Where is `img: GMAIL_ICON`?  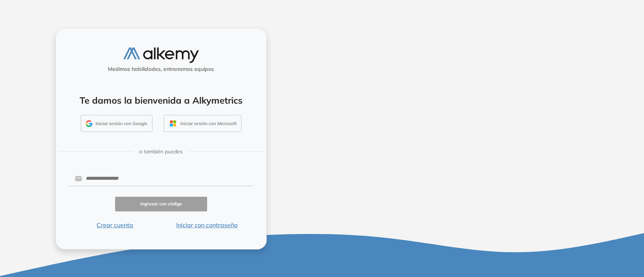
img: GMAIL_ICON is located at coordinates (89, 123).